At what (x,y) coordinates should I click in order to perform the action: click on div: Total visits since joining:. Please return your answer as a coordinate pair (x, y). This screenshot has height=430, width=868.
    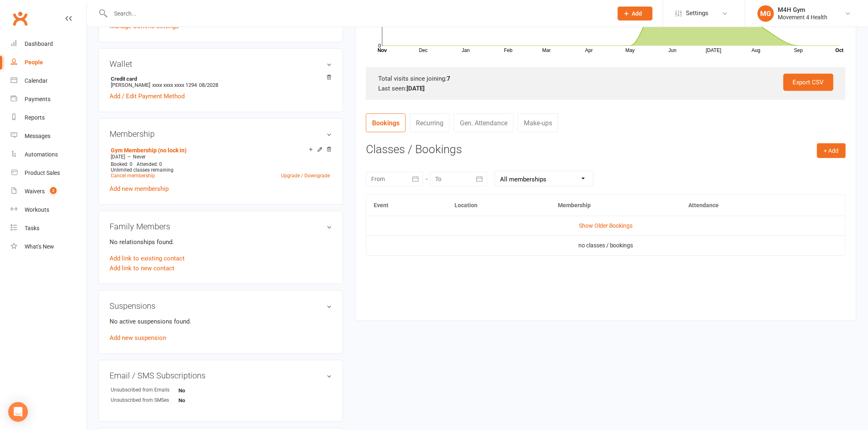
    Looking at the image, I should click on (606, 79).